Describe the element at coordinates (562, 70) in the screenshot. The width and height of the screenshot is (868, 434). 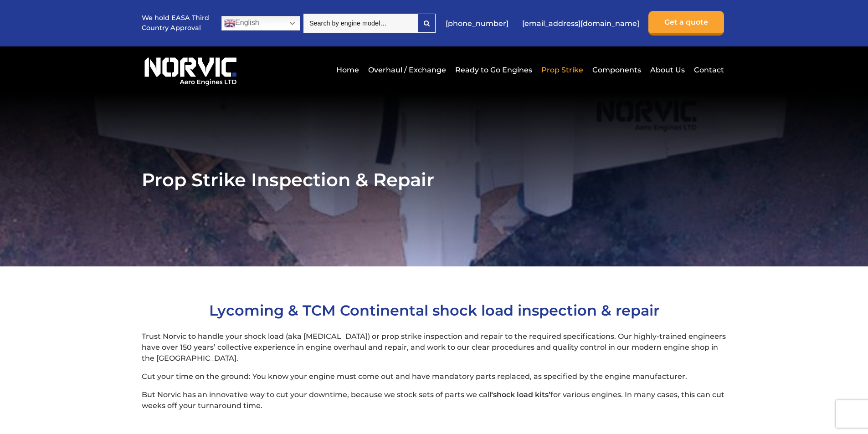
I see `a: Prop Strike` at that location.